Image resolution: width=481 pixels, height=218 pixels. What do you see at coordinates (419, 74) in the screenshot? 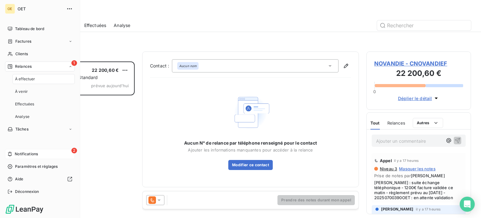
I see `h3: 22 200,60 €` at bounding box center [419, 74].